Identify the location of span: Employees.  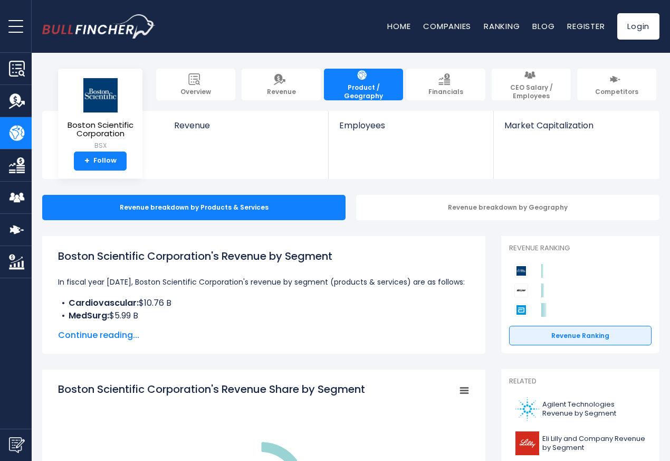
(411, 125).